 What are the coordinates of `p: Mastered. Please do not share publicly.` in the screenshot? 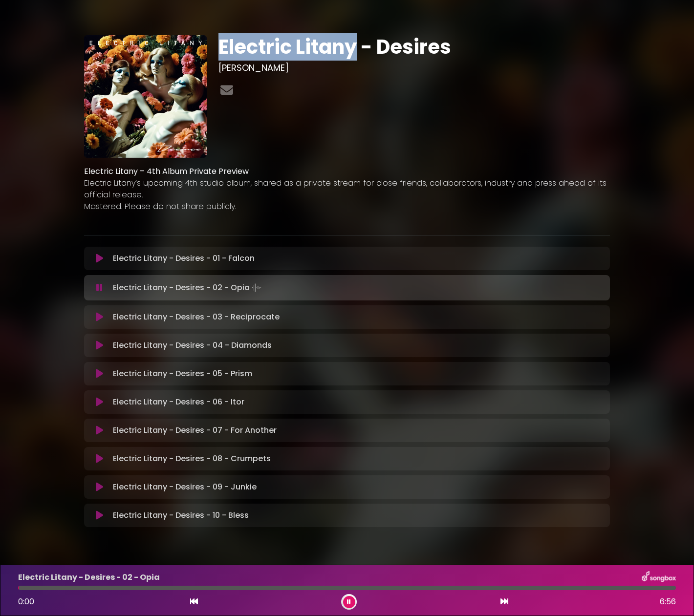 It's located at (347, 207).